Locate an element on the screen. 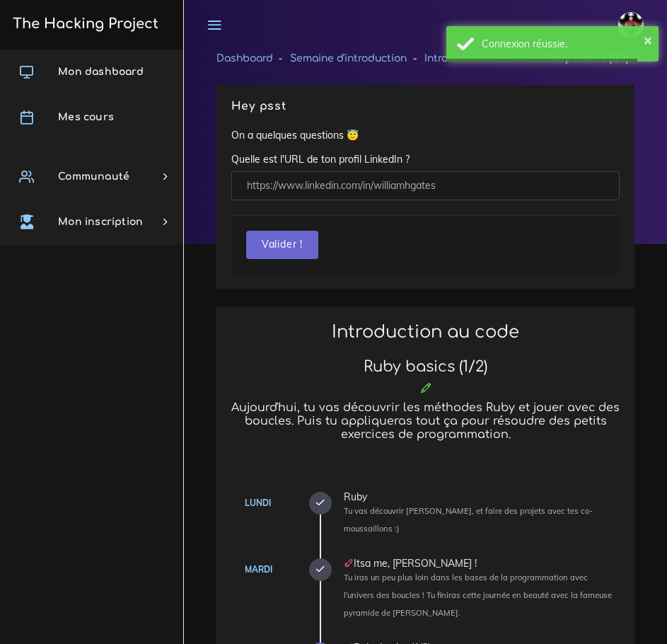 The width and height of the screenshot is (667, 644). i: Projet à rendre ce jour-là is located at coordinates (349, 563).